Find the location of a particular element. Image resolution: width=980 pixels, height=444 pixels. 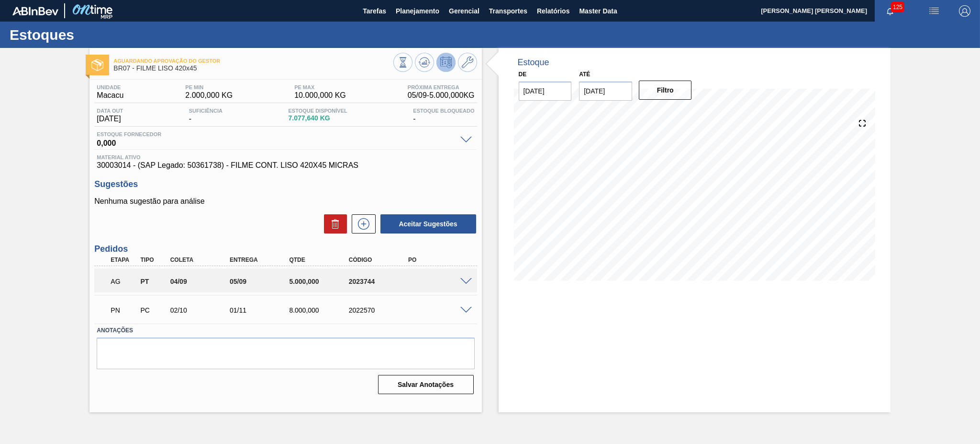

button: Salvar Anotações is located at coordinates (426, 384).